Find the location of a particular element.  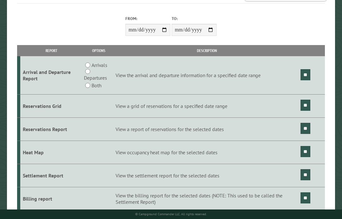

th: Description is located at coordinates (207, 50).